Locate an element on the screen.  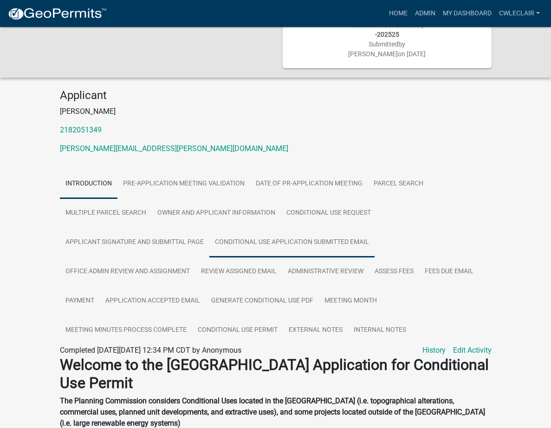
a: Office Admin Review and Assignment is located at coordinates (128, 272).